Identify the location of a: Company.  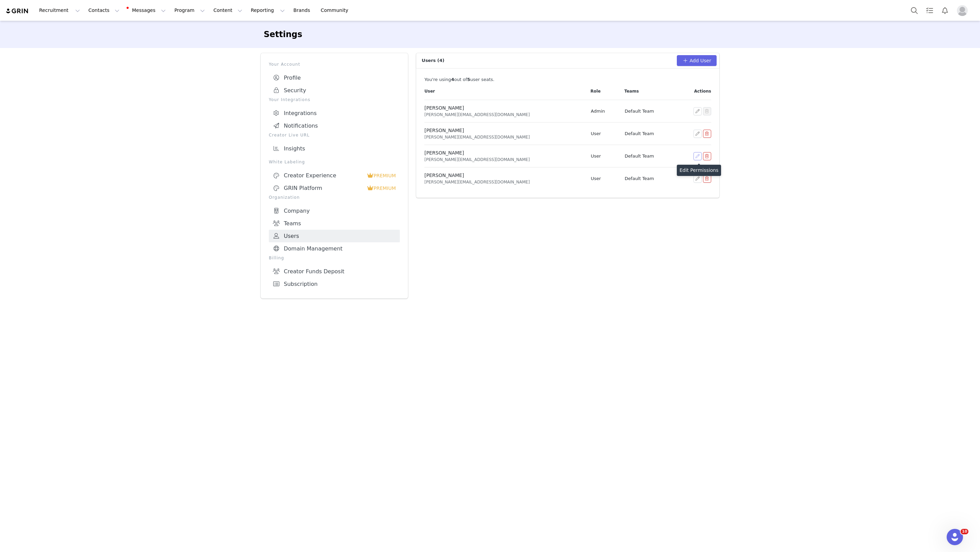
(334, 211).